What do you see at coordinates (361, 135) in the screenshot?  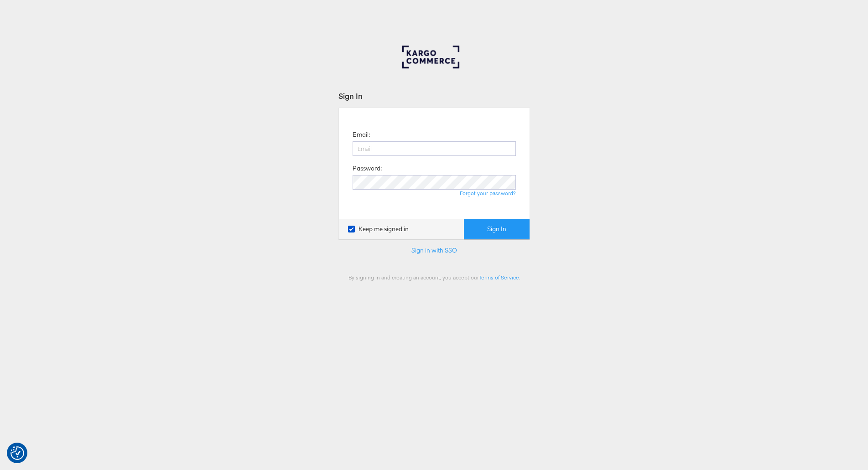 I see `label: Email:` at bounding box center [361, 135].